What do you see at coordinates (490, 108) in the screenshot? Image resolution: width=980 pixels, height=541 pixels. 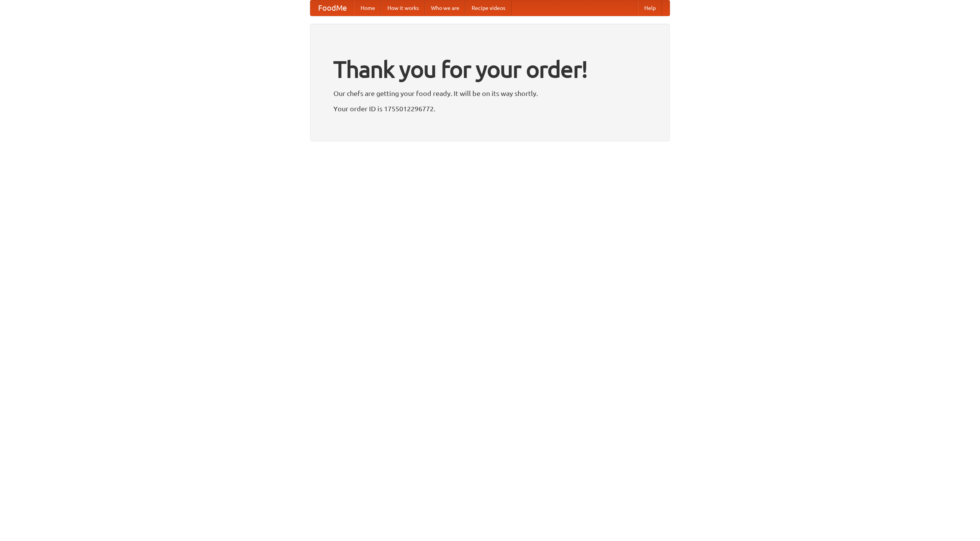 I see `p: Your order ID is 1755012296772.` at bounding box center [490, 108].